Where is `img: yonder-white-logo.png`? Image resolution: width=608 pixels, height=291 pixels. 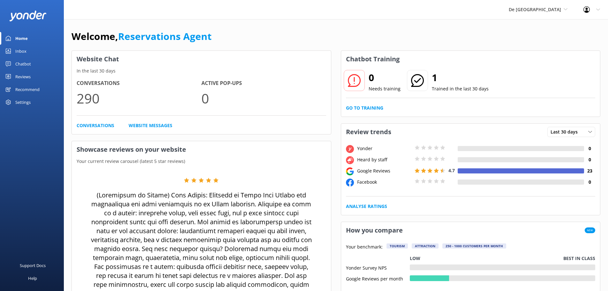
img: yonder-white-logo.png is located at coordinates (28, 16).